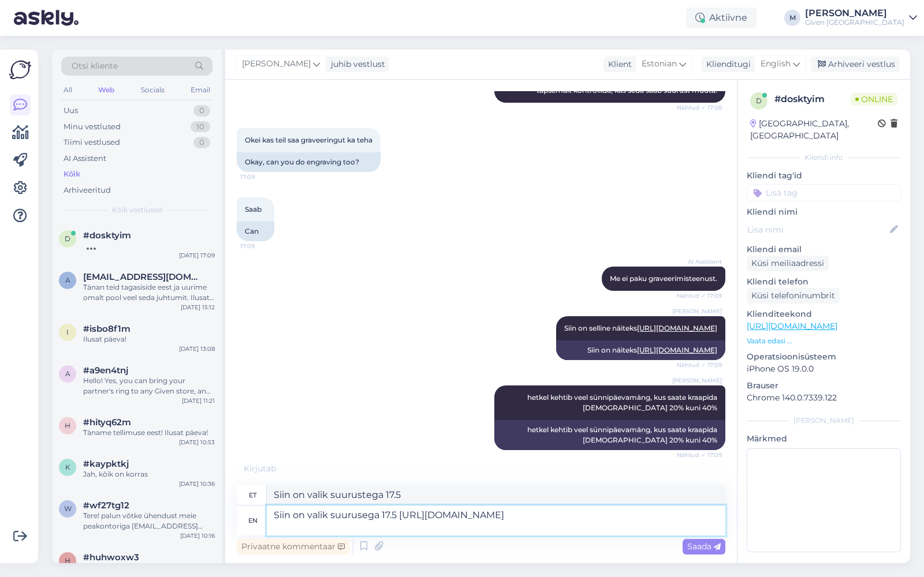 The height and width of the screenshot is (577, 924). What do you see at coordinates (659, 64) in the screenshot?
I see `span: Estonian` at bounding box center [659, 64].